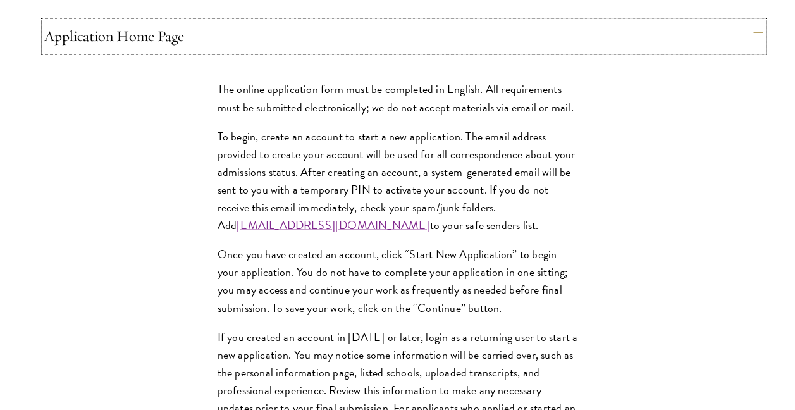 This screenshot has height=410, width=795. What do you see at coordinates (398, 98) in the screenshot?
I see `p: The online application form must be completed in English. All requirements must be submitted elec...` at bounding box center [398, 98].